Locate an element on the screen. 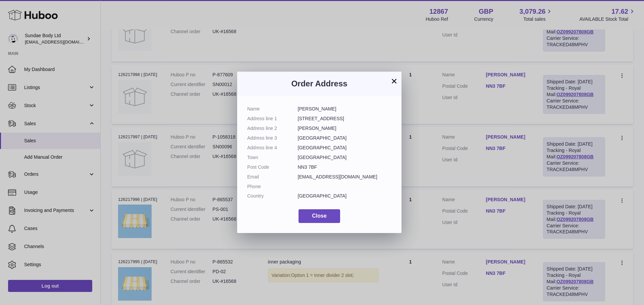  dt: Address line 1 is located at coordinates (273, 118).